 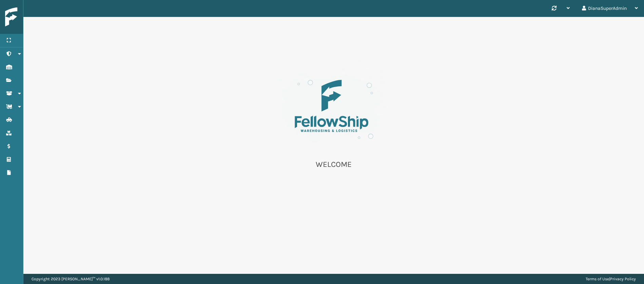 What do you see at coordinates (35, 17) in the screenshot?
I see `img: logo` at bounding box center [35, 17].